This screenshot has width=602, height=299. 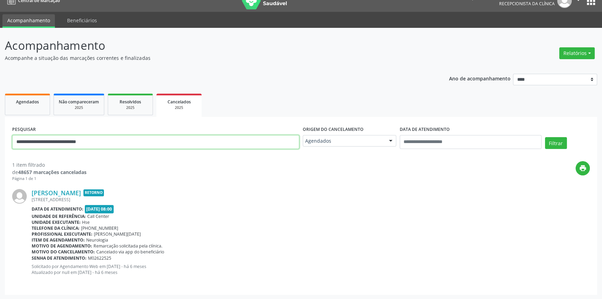 I want to click on b: Item de agendamento:, so click(x=58, y=240).